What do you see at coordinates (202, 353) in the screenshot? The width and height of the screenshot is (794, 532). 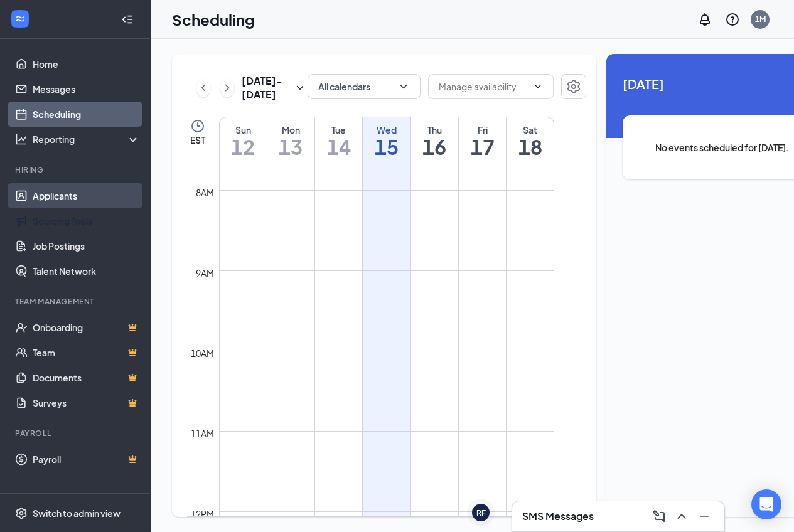 I see `div: 10am` at bounding box center [202, 353].